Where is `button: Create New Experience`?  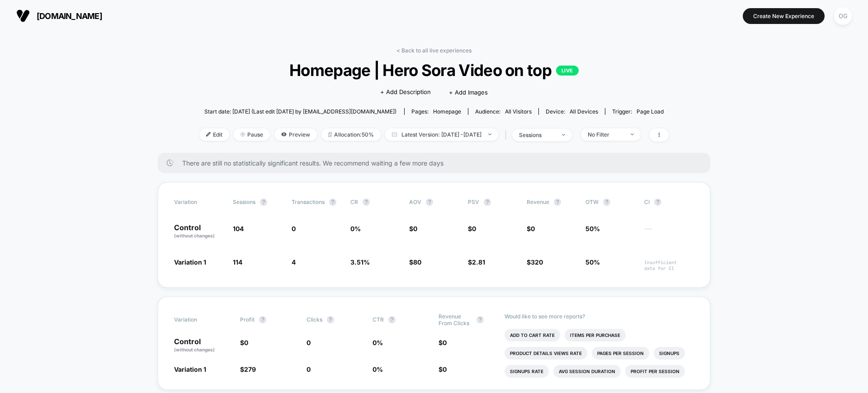 button: Create New Experience is located at coordinates (784, 16).